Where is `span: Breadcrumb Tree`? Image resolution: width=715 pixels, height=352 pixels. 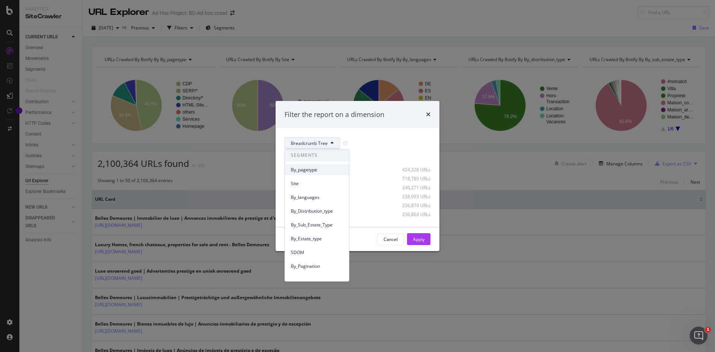
span: Breadcrumb Tree is located at coordinates (309, 143).